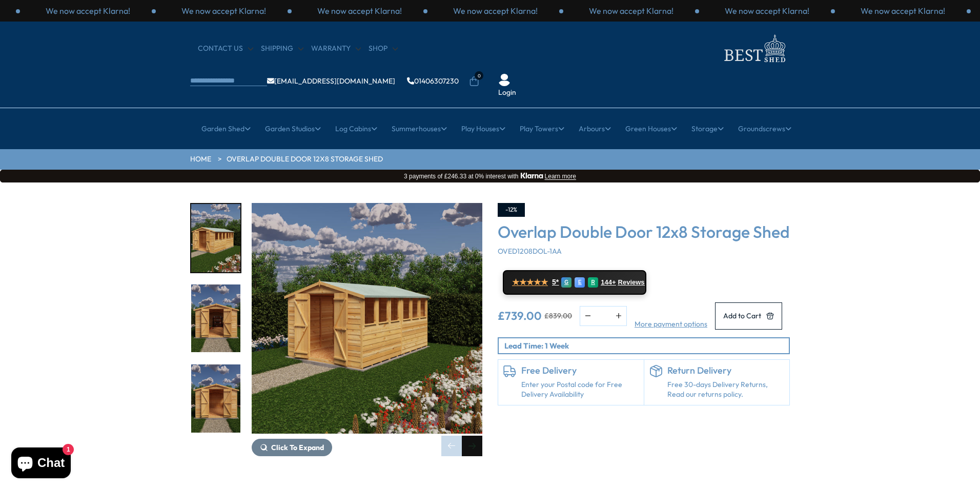 The image size is (980, 489). What do you see at coordinates (575, 283) in the screenshot?
I see `a: ★★★★★ 5* G E R 144+ Reviews` at bounding box center [575, 283].